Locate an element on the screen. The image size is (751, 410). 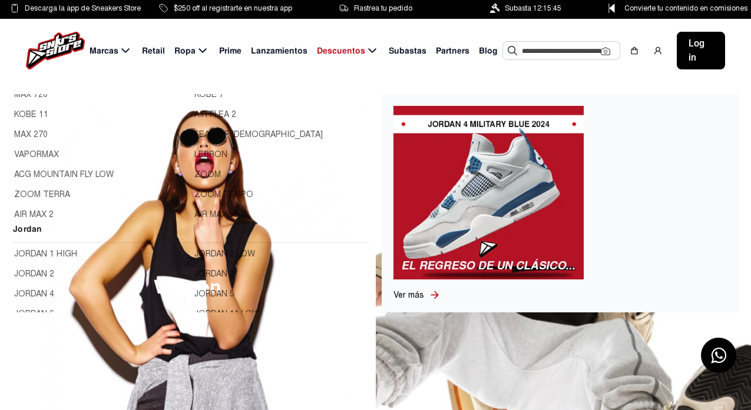
span: $250 off al registrarte en nuestra app is located at coordinates (233, 8).